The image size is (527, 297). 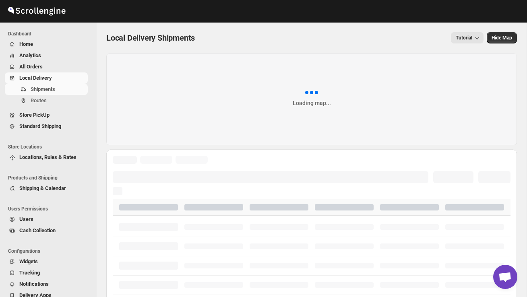 What do you see at coordinates (34, 284) in the screenshot?
I see `span: Notifications` at bounding box center [34, 284].